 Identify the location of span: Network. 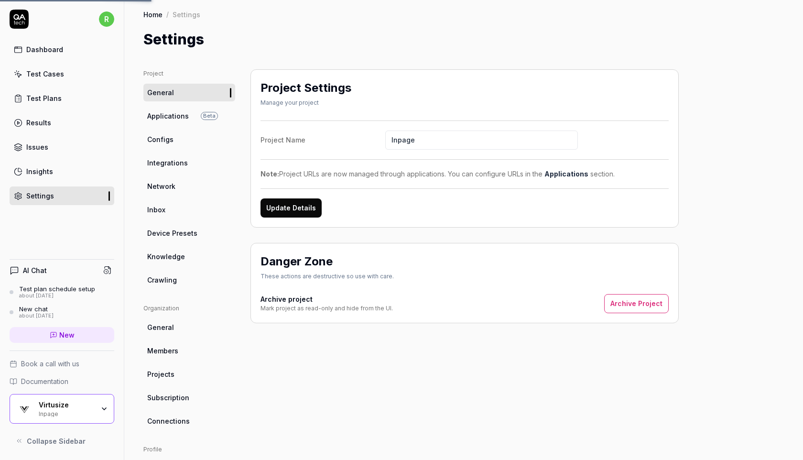
(161, 186).